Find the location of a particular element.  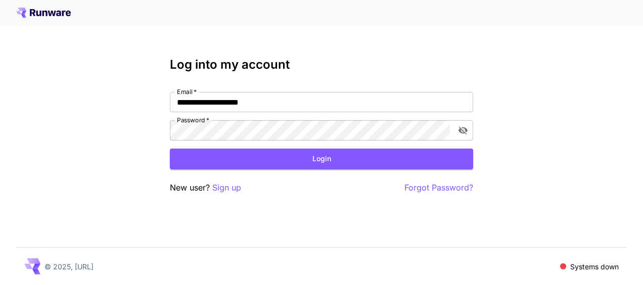

button: Forgot Password? is located at coordinates (439, 188).